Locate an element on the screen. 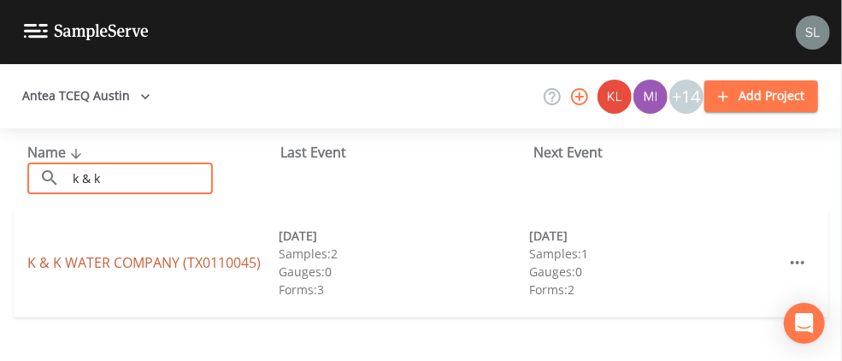 The height and width of the screenshot is (361, 842). div: Open Intercom Messenger is located at coordinates (805, 323).